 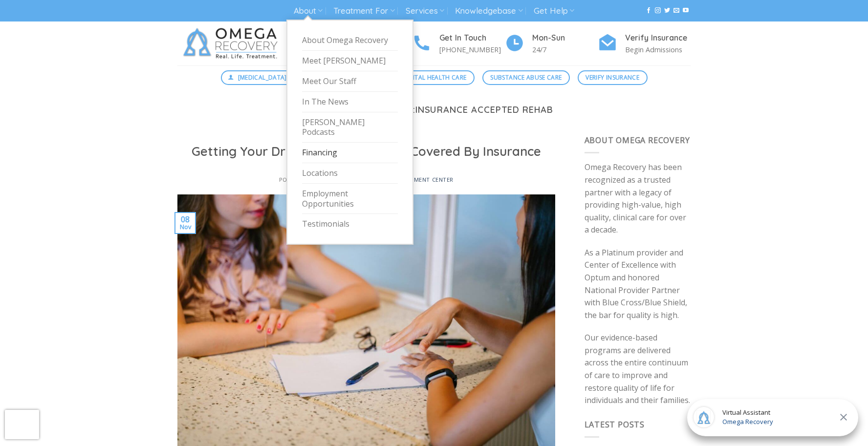 I want to click on h4: Get In Touch, so click(x=472, y=38).